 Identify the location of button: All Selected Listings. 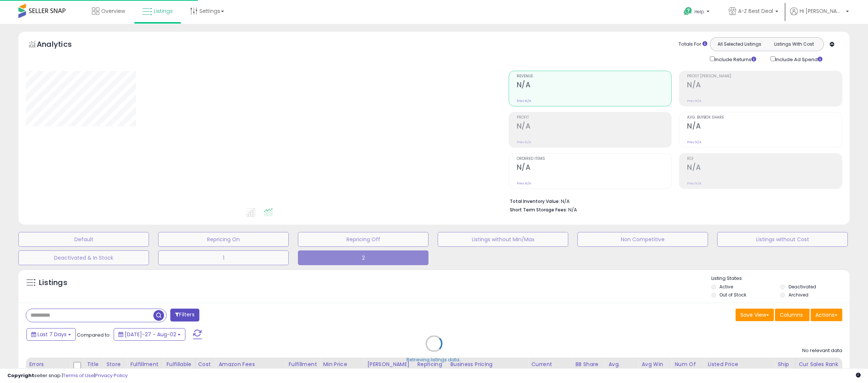
(739, 44).